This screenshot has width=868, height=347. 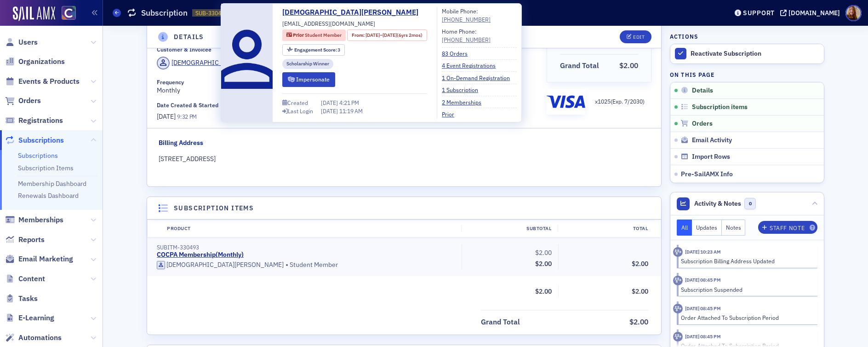 I want to click on div: Prior: Prior: Student Member, so click(x=314, y=35).